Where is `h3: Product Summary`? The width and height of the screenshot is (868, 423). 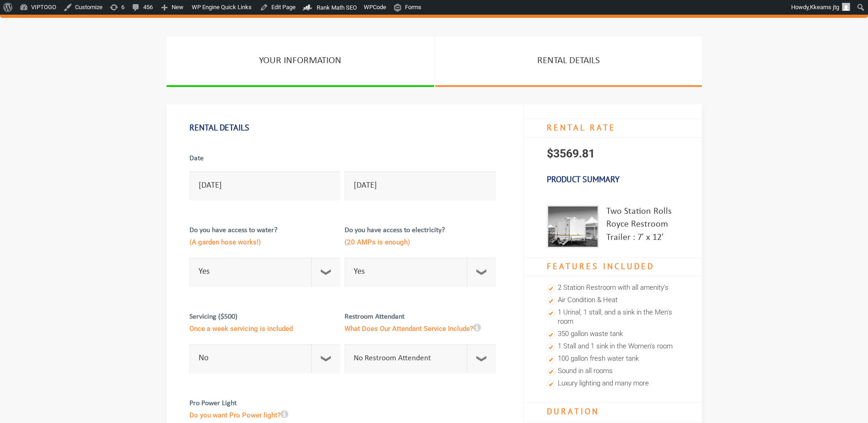 h3: Product Summary is located at coordinates (613, 179).